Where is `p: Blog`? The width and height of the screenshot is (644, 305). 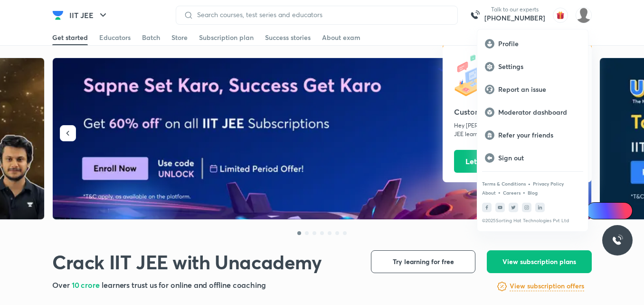
p: Blog is located at coordinates (532, 193).